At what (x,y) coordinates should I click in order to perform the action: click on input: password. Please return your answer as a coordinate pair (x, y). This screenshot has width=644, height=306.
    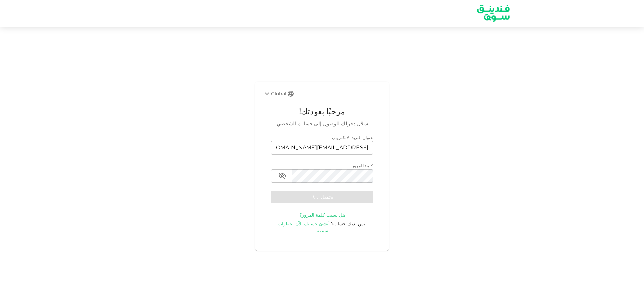
    Looking at the image, I should click on (332, 176).